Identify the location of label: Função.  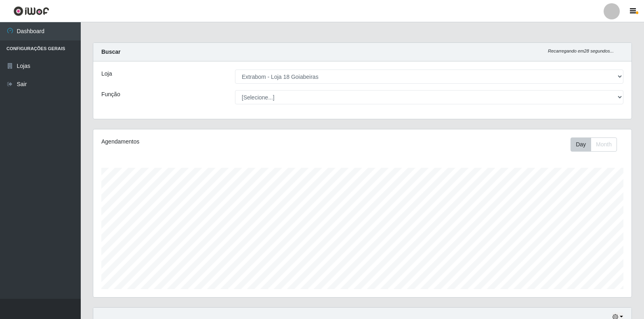
(111, 94).